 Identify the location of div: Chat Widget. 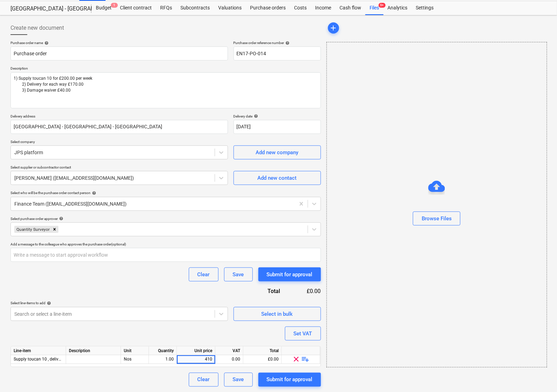
(540, 375).